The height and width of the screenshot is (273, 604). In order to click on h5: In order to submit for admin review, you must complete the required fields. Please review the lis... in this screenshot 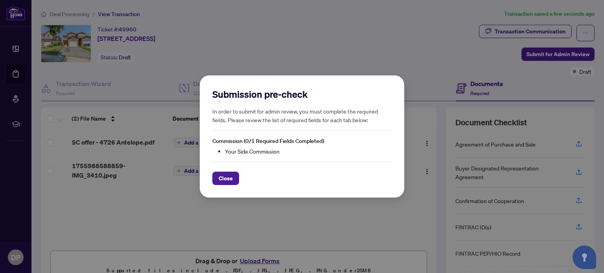, I will do `click(302, 116)`.